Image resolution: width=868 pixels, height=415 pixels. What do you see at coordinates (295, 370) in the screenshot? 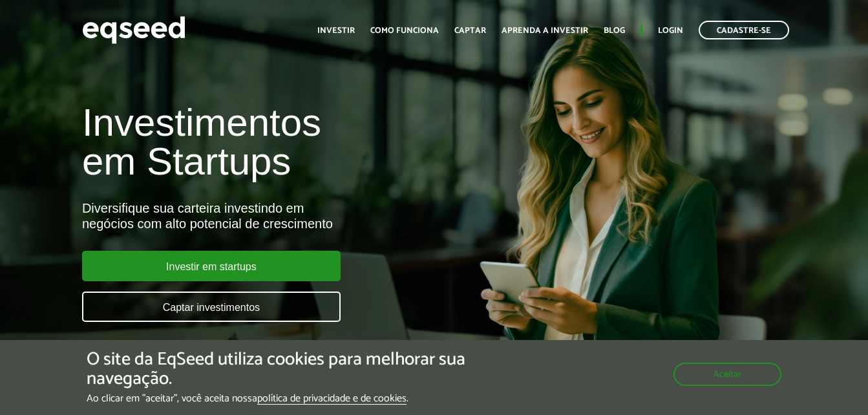
I see `h5: O site da EqSeed utiliza cookies para melhorar sua navegação.` at bounding box center [295, 370].